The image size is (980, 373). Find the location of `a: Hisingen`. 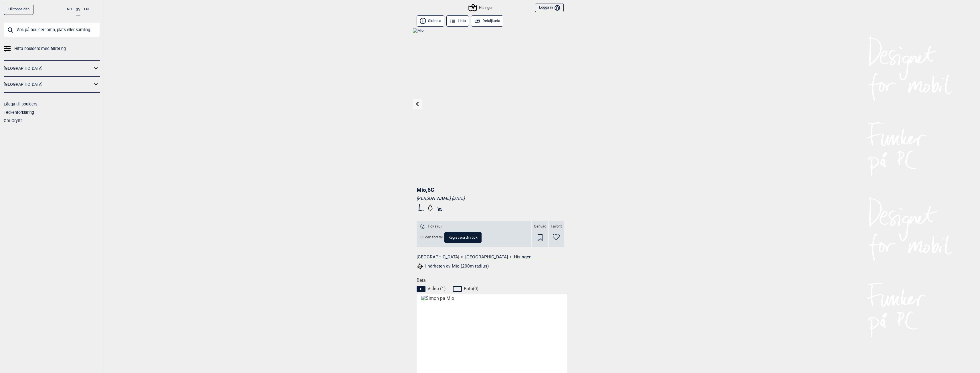

a: Hisingen is located at coordinates (523, 257).